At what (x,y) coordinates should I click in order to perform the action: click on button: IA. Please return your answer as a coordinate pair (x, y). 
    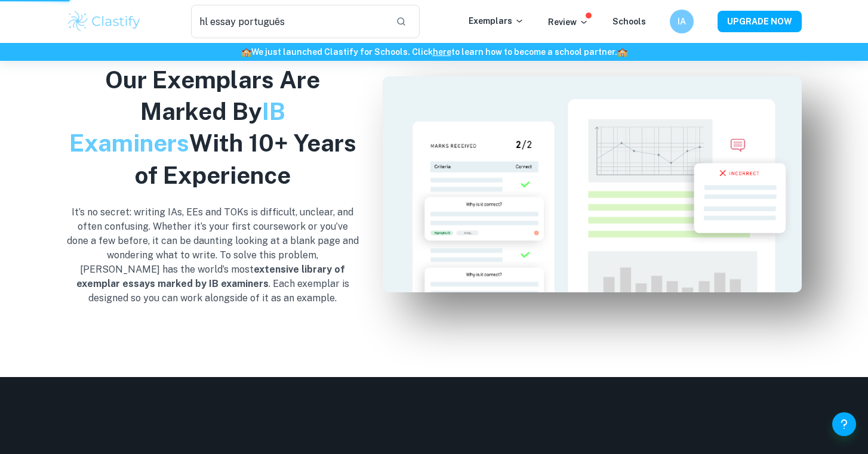
    Looking at the image, I should click on (682, 22).